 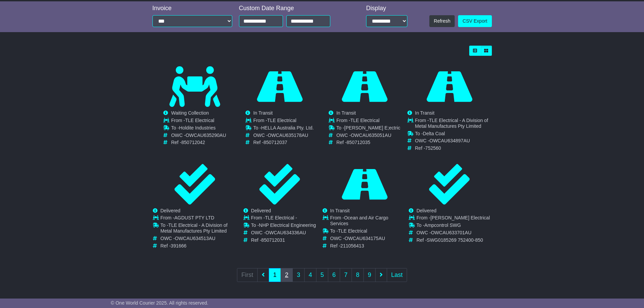 I want to click on a: 4, so click(x=310, y=275).